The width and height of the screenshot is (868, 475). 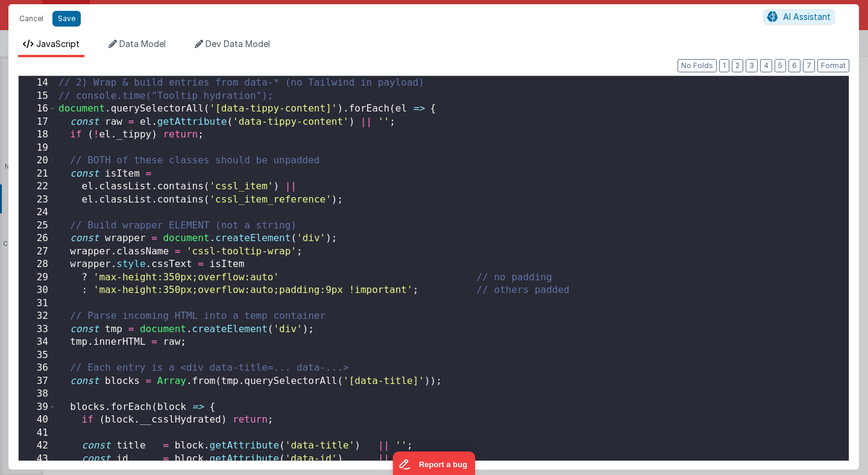 I want to click on div: 31, so click(x=37, y=304).